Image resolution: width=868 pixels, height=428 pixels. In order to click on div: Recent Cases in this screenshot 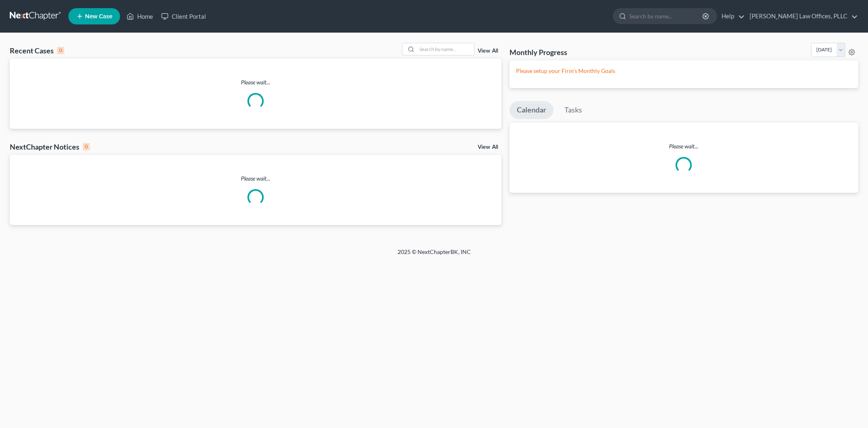, I will do `click(37, 51)`.